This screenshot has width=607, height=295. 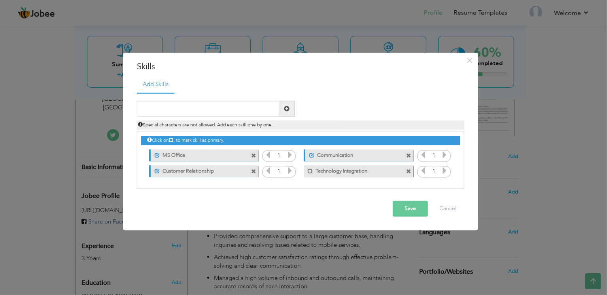 I want to click on h3: Skills, so click(x=300, y=66).